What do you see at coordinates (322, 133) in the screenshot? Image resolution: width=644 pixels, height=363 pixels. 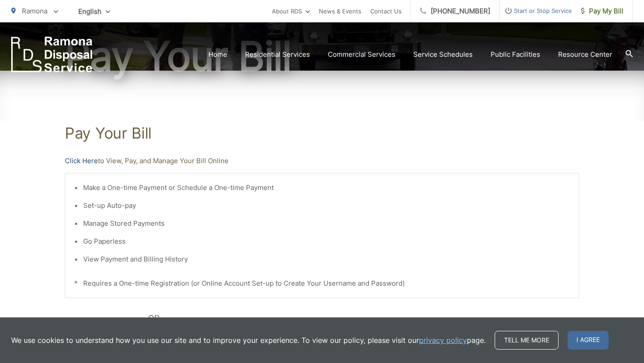 I see `h1: Pay Your Bill` at bounding box center [322, 133].